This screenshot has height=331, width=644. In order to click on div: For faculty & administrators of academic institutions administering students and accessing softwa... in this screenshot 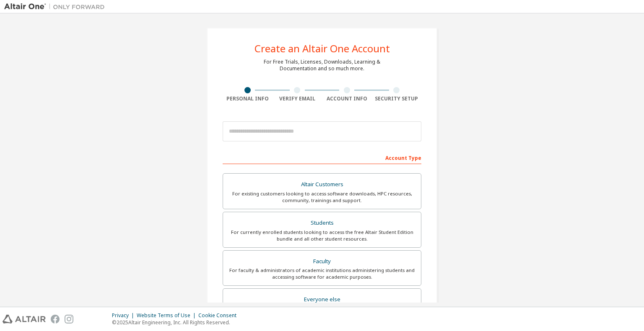, I will do `click(322, 274)`.